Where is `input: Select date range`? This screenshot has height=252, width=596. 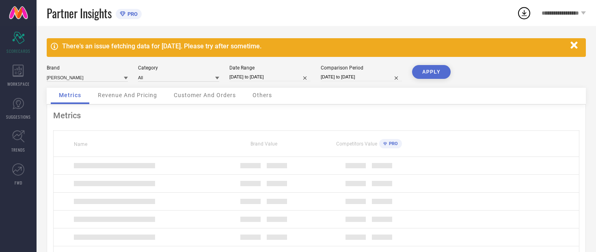 input: Select date range is located at coordinates (270, 77).